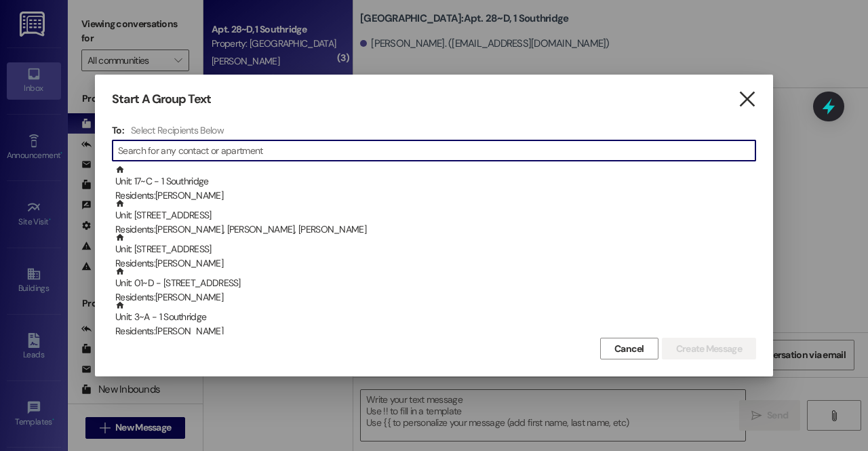 The height and width of the screenshot is (451, 868). I want to click on h3: Start A Group Text, so click(162, 99).